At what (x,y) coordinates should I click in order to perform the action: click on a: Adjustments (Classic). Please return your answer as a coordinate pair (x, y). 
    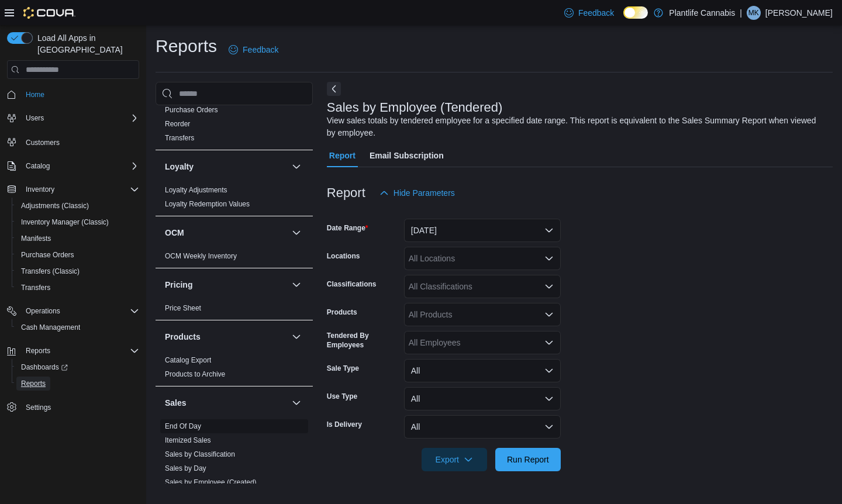
    Looking at the image, I should click on (55, 206).